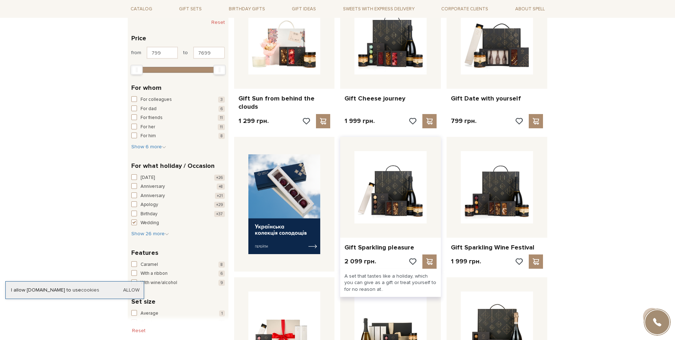  What do you see at coordinates (220, 204) in the screenshot?
I see `span: +29` at bounding box center [220, 204].